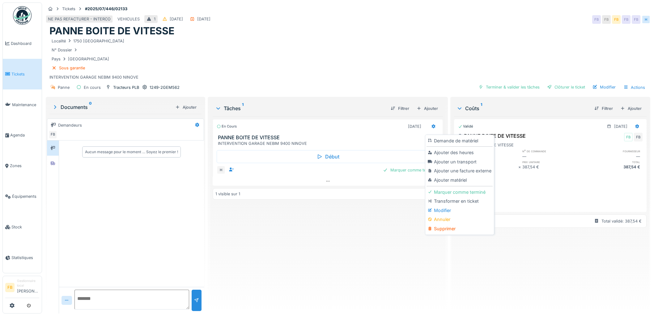 The width and height of the screenshot is (654, 316). Describe the element at coordinates (129, 19) in the screenshot. I see `div: VEHICULES` at that location.